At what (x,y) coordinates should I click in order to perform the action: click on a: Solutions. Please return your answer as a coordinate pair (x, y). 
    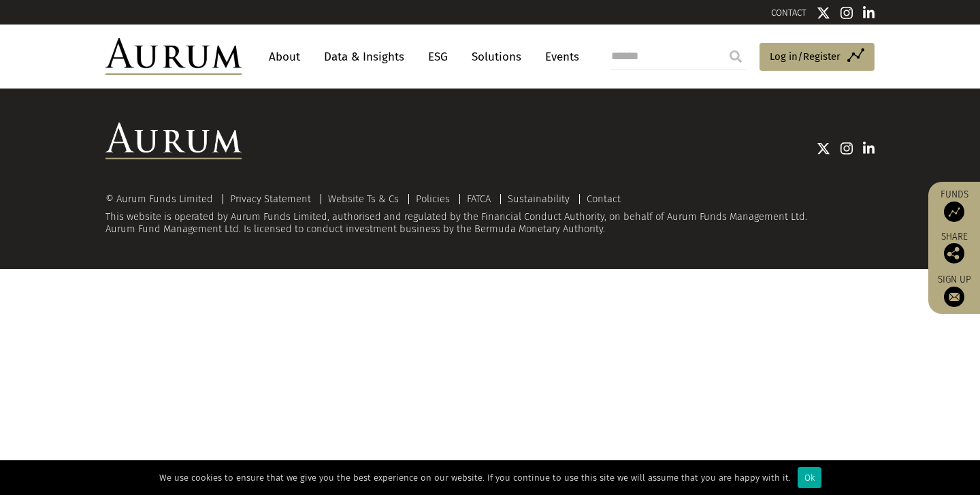
    Looking at the image, I should click on (496, 56).